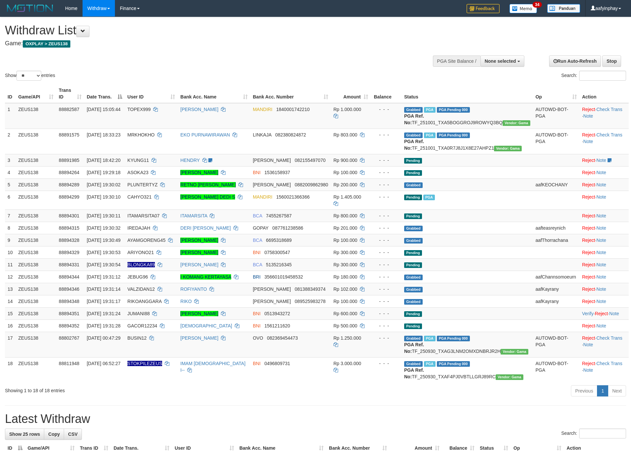 Image resolution: width=631 pixels, height=452 pixels. What do you see at coordinates (141, 252) in the screenshot?
I see `span: ARIYONO21` at bounding box center [141, 252].